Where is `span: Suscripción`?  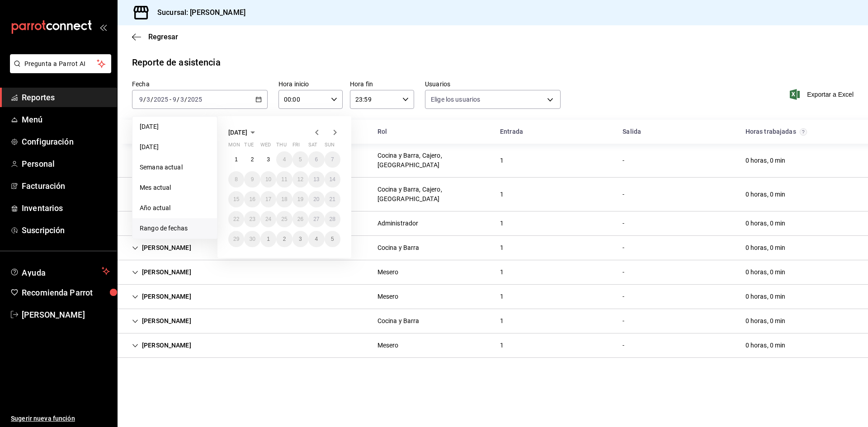 span: Suscripción is located at coordinates (66, 230).